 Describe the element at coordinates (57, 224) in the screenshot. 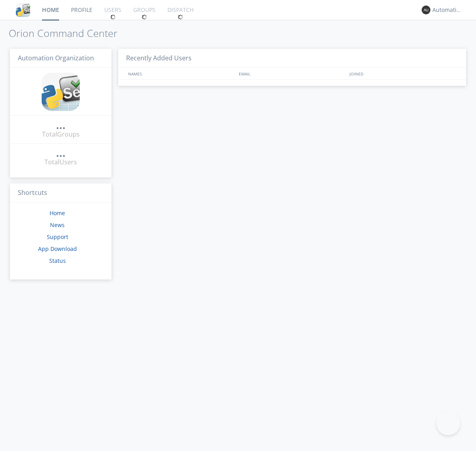

I see `a: News` at that location.